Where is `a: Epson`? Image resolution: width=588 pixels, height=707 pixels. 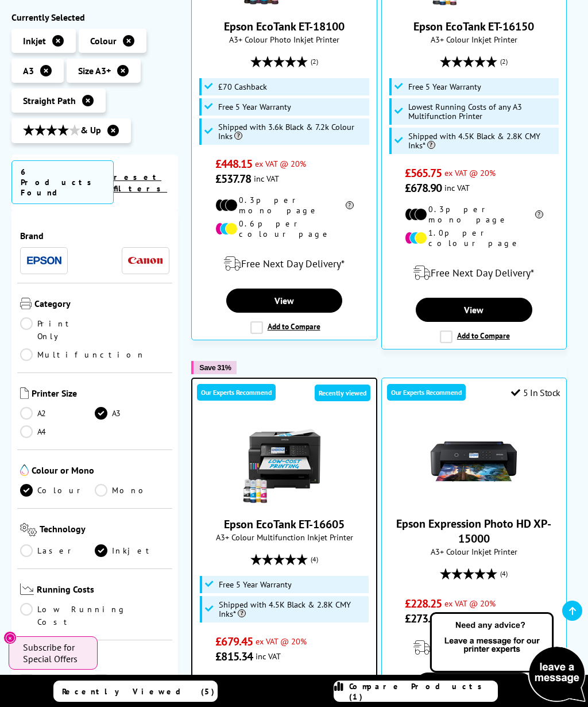 a: Epson is located at coordinates (45, 260).